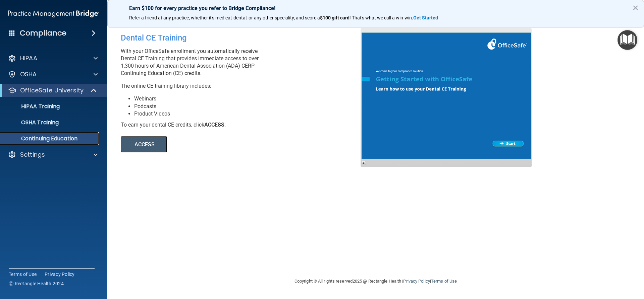 This screenshot has height=299, width=644. Describe the element at coordinates (53, 58) in the screenshot. I see `a: HIPAA` at that location.